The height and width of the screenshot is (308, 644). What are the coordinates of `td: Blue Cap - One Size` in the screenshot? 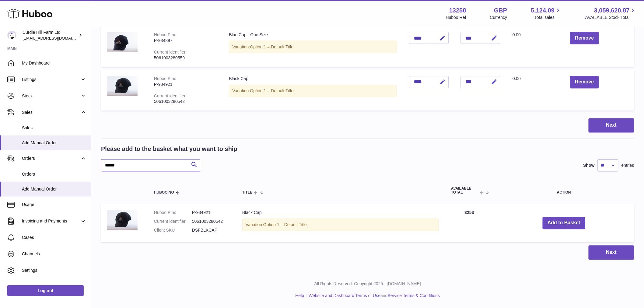 It's located at (313, 46).